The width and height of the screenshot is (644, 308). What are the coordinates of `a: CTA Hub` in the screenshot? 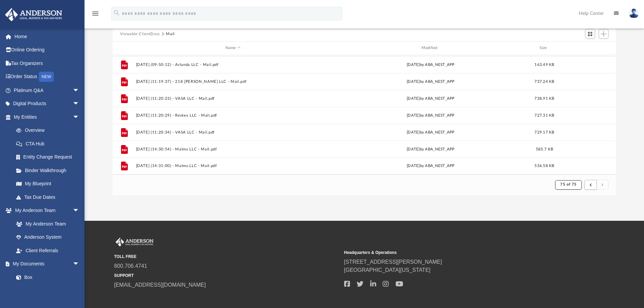 It's located at (49, 144).